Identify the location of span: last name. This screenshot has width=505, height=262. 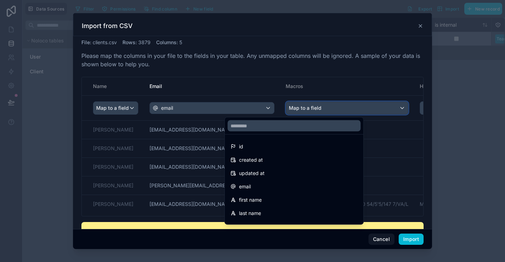
(250, 213).